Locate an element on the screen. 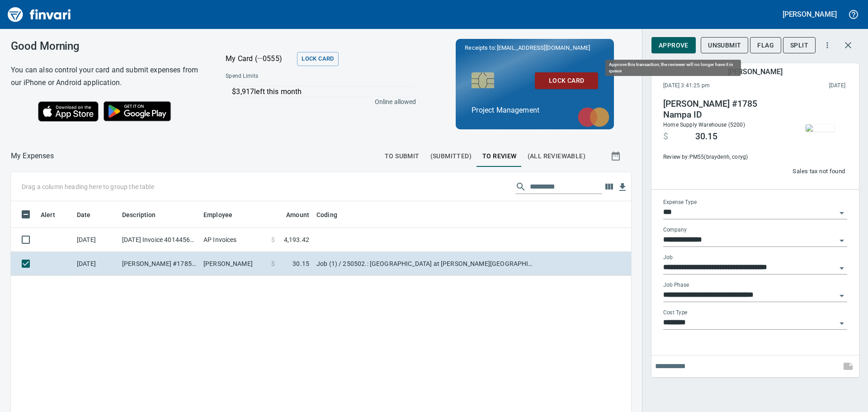 The image size is (868, 412). label: Company is located at coordinates (675, 230).